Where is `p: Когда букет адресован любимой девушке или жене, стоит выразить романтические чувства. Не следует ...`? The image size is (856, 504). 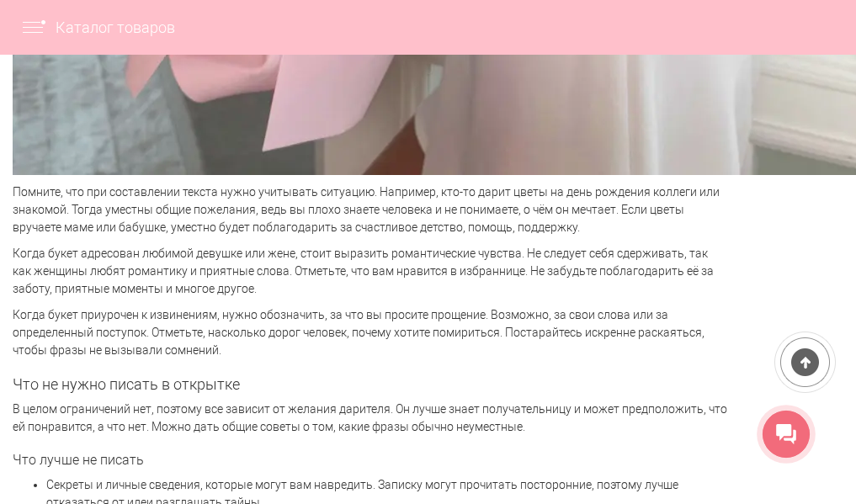
p: Когда букет адресован любимой девушке или жене, стоит выразить романтические чувства. Не следует ... is located at coordinates (370, 270).